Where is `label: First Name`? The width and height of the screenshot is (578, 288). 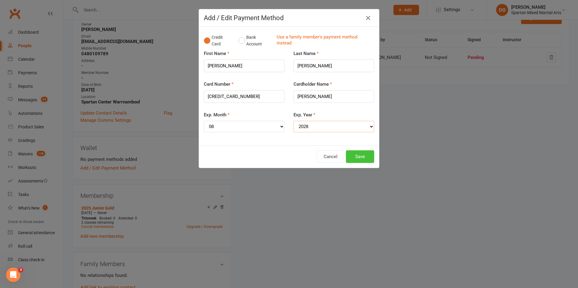
label: First Name is located at coordinates (216, 54).